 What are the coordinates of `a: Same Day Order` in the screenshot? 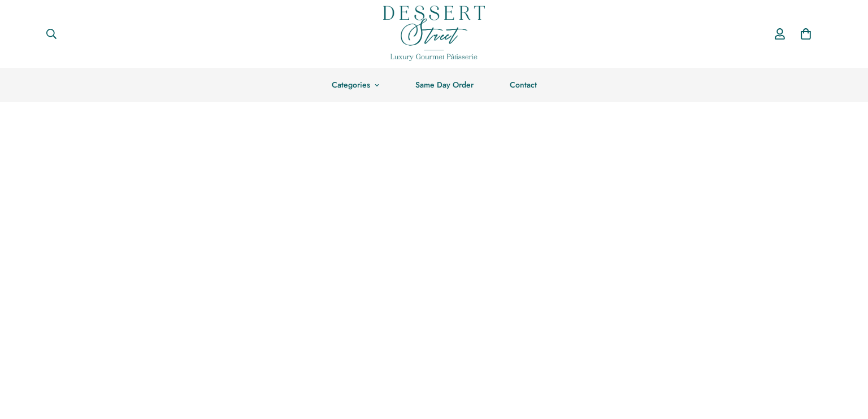 It's located at (444, 85).